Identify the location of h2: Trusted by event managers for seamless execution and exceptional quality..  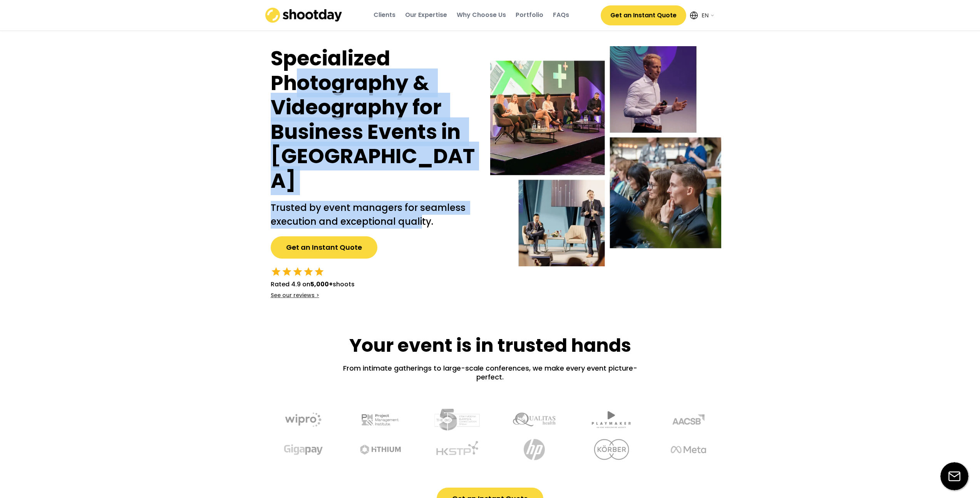
(373, 215).